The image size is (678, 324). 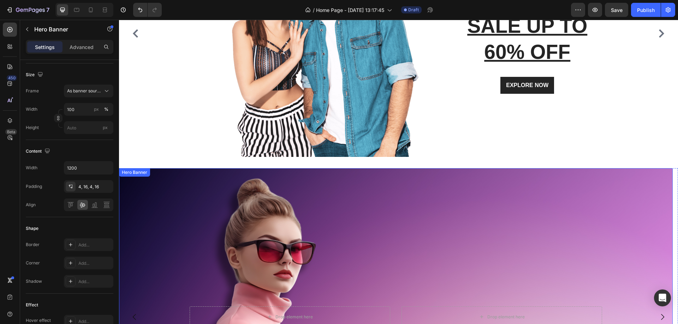 What do you see at coordinates (16, 153) in the screenshot?
I see `div: Hero Banner` at bounding box center [16, 153].